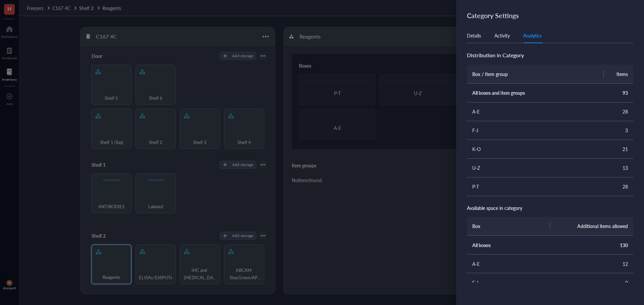 This screenshot has height=305, width=644. What do you see at coordinates (592, 283) in the screenshot?
I see `td: 0` at bounding box center [592, 283].